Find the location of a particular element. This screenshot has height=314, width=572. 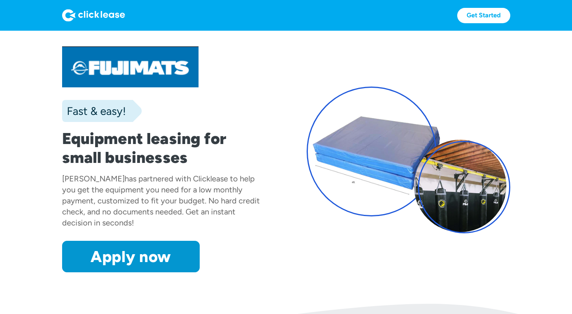

div: has partnered with Clicklease to help you get the equipment you need for a low monthly payment, c... is located at coordinates (161, 200).